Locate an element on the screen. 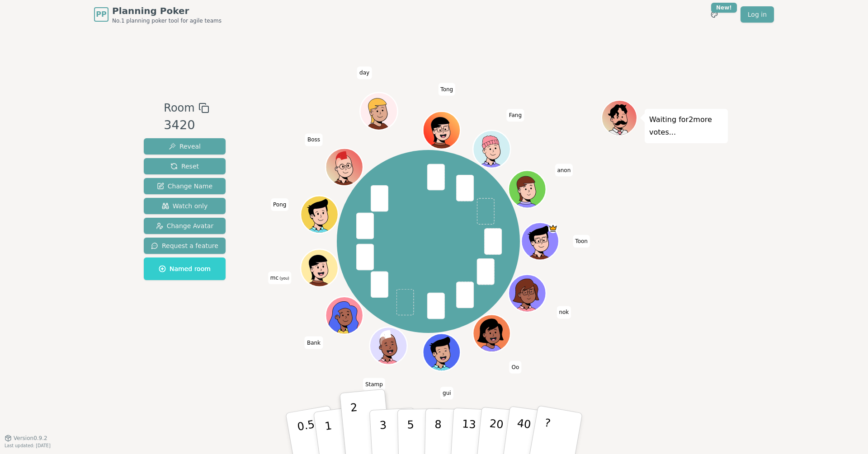  span: Reset is located at coordinates (184, 166).